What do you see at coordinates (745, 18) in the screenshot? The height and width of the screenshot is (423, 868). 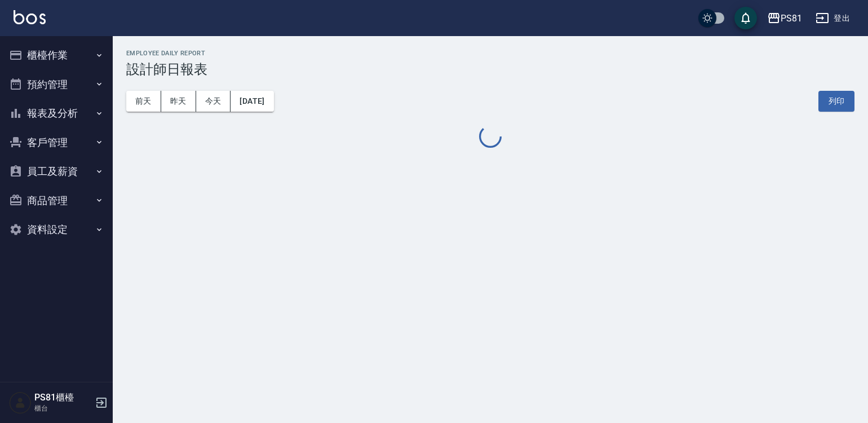 I see `button: save` at bounding box center [745, 18].